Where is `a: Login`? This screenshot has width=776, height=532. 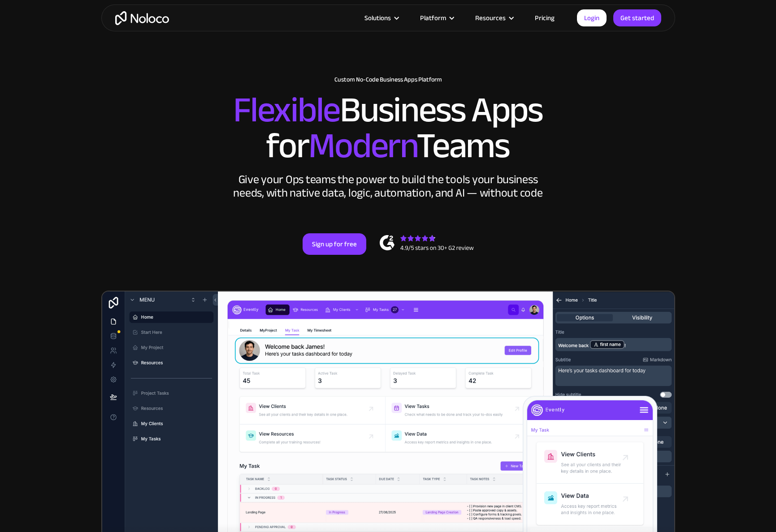 a: Login is located at coordinates (592, 18).